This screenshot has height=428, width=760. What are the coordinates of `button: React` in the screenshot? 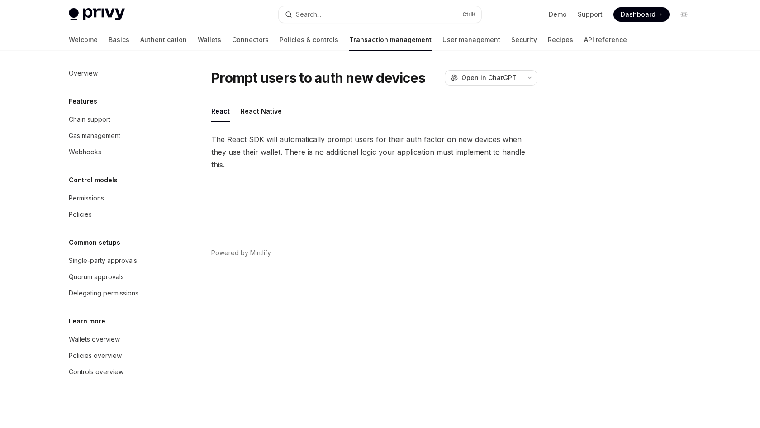 It's located at (220, 111).